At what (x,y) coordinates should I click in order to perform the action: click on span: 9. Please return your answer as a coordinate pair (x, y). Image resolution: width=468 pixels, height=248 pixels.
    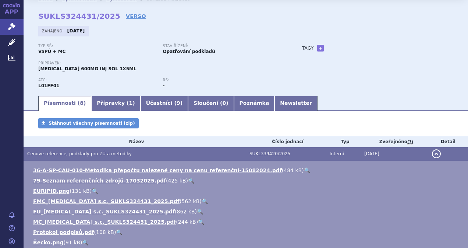
    Looking at the image, I should click on (179, 103).